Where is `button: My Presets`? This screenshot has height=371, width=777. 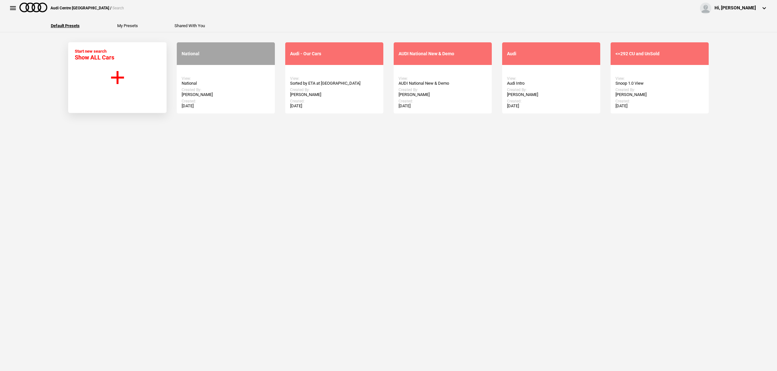 button: My Presets is located at coordinates (127, 26).